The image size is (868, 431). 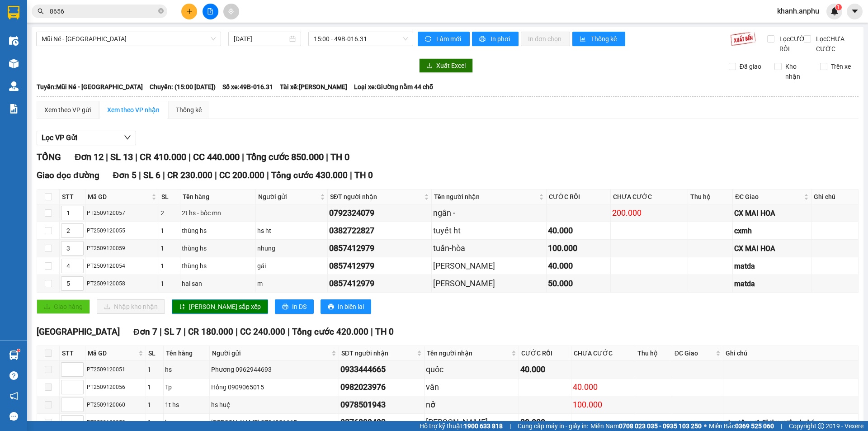 What do you see at coordinates (443, 39) in the screenshot?
I see `button: syncLàm mới` at bounding box center [443, 39].